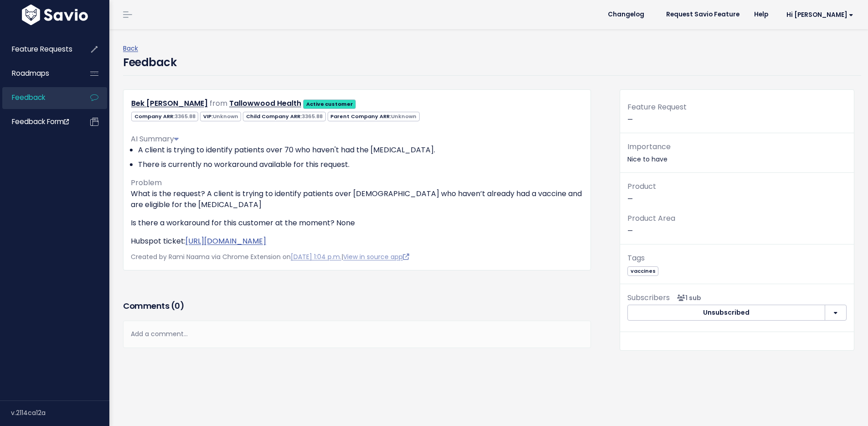 The image size is (868, 426). What do you see at coordinates (177, 306) in the screenshot?
I see `span: 0` at bounding box center [177, 306].